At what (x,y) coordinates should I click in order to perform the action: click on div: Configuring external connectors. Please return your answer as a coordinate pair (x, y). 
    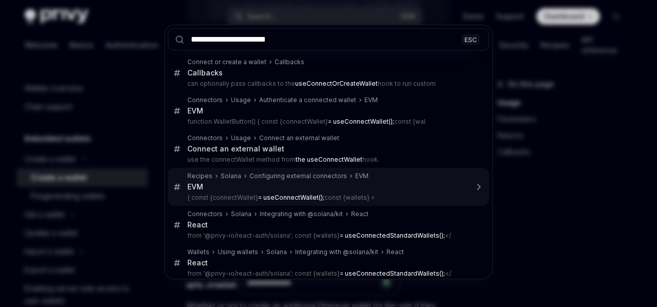
    Looking at the image, I should click on (298, 176).